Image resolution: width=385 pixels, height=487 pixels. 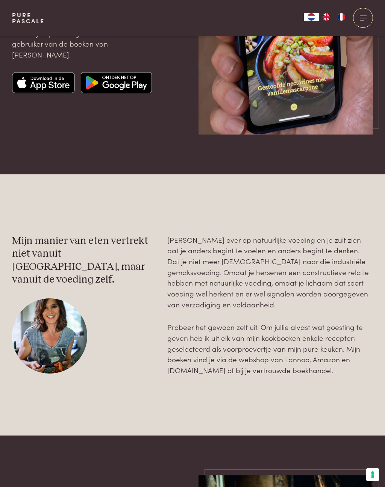 I want to click on ul: Language list, so click(x=334, y=17).